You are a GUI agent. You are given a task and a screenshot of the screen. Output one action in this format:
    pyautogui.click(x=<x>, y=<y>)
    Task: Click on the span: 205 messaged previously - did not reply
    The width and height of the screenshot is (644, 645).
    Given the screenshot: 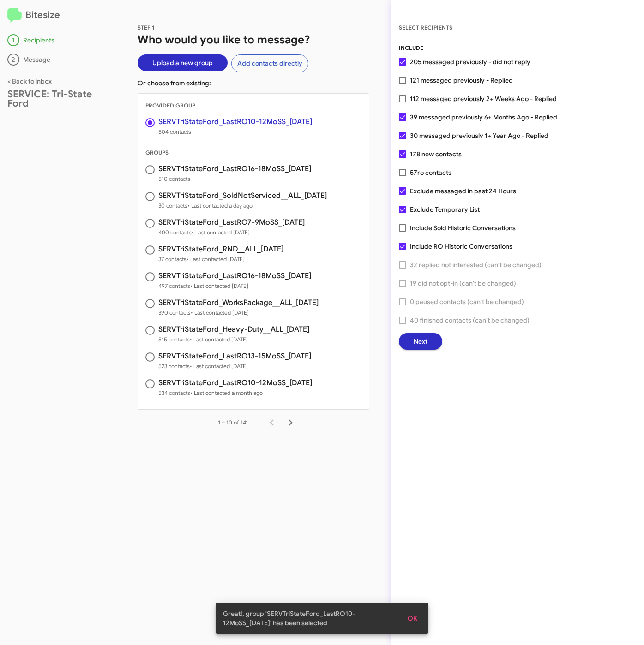 What is the action you would take?
    pyautogui.click(x=470, y=62)
    